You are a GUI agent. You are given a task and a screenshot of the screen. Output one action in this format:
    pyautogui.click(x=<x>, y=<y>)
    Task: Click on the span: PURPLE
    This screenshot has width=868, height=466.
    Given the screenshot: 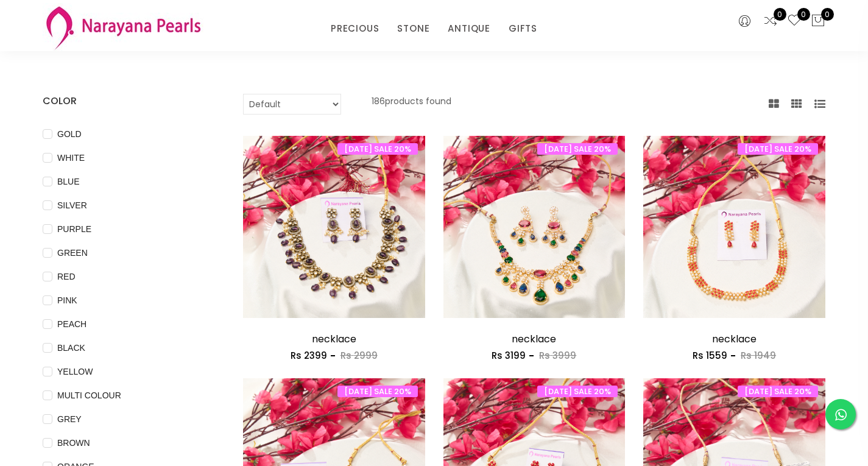 What is the action you would take?
    pyautogui.click(x=75, y=229)
    